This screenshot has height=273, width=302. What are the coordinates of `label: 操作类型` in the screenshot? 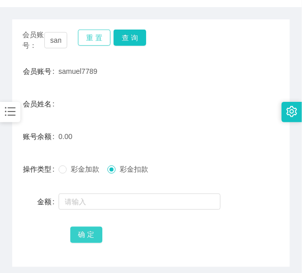 It's located at (41, 169).